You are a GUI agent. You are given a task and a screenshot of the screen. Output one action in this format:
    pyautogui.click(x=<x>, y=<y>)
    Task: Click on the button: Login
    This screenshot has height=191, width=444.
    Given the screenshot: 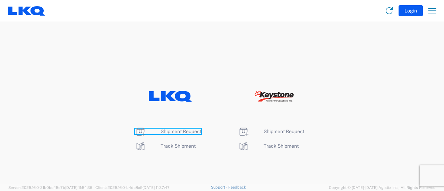 What is the action you would take?
    pyautogui.click(x=411, y=11)
    